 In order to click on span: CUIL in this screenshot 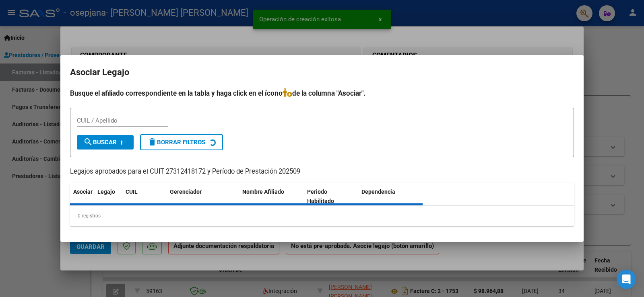, I will do `click(132, 192)`.